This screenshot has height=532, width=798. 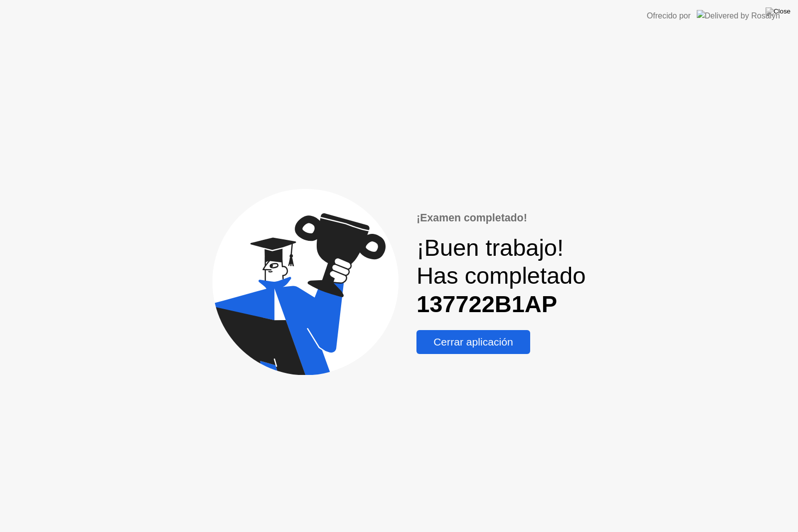 What do you see at coordinates (487, 304) in the screenshot?
I see `b: 137722B1AP` at bounding box center [487, 304].